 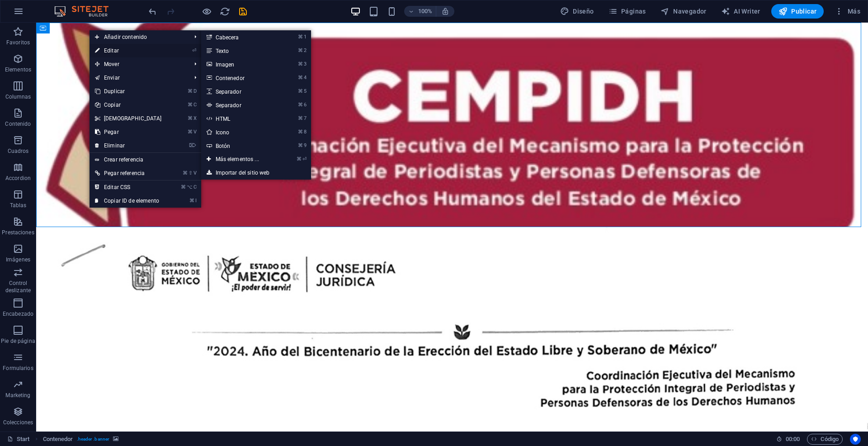 I want to click on p: Tablas, so click(x=18, y=205).